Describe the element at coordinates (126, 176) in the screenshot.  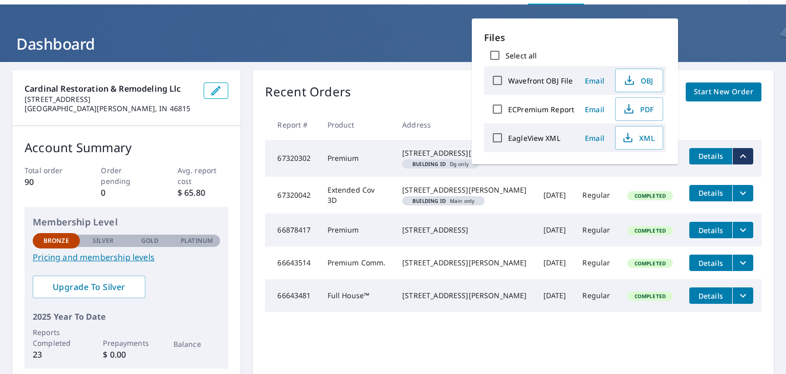
I see `p: Order pending` at that location.